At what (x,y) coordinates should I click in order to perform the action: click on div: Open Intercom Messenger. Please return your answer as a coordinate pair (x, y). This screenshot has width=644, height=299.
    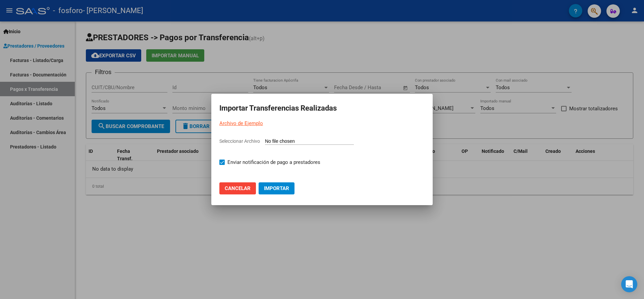
    Looking at the image, I should click on (629, 285).